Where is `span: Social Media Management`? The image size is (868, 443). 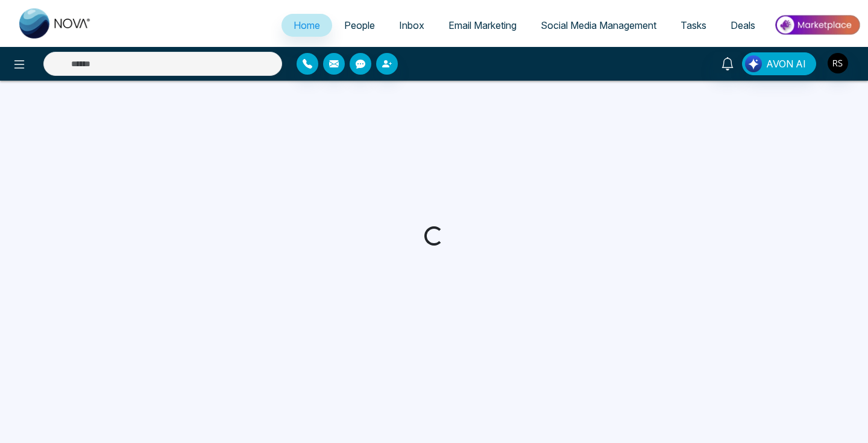 span: Social Media Management is located at coordinates (598, 25).